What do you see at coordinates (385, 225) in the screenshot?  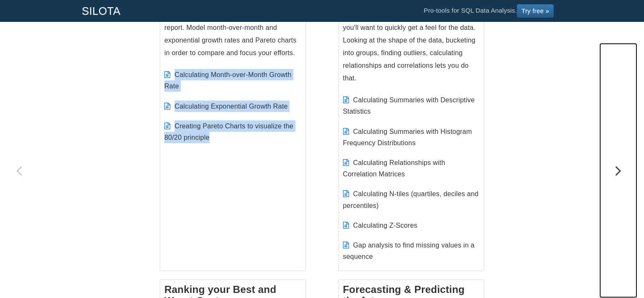 I see `a: Calculating Z-Scores` at bounding box center [385, 225].